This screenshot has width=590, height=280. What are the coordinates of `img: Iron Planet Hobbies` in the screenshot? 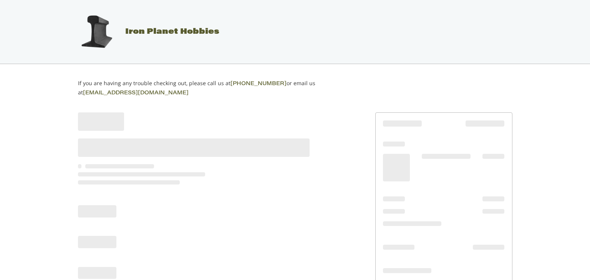 It's located at (96, 32).